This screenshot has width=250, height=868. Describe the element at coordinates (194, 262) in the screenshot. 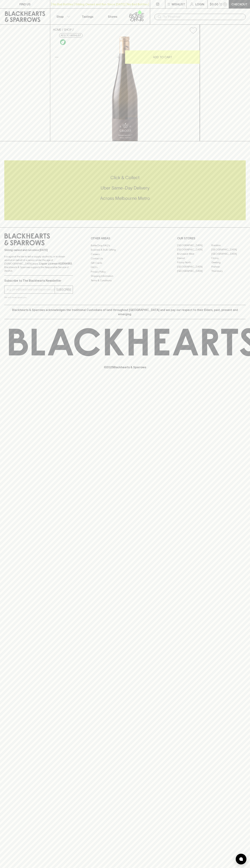

I see `a: Fitzroy North` at that location.